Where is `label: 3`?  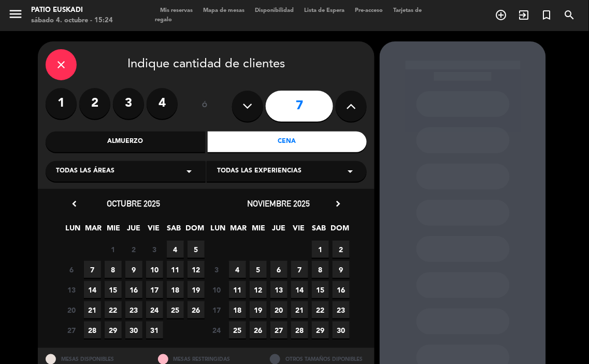
label: 3 is located at coordinates (128, 103).